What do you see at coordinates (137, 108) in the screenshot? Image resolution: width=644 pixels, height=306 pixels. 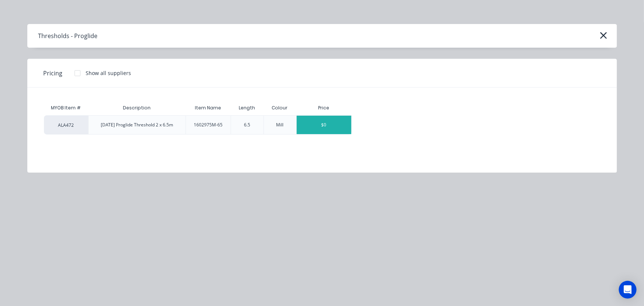 I see `div: Description` at bounding box center [137, 108].